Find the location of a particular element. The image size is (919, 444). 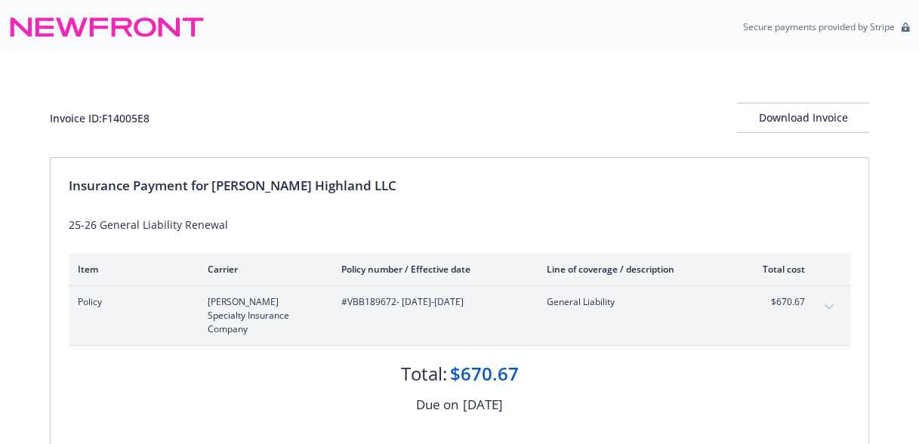

div: Policy number / Effective date is located at coordinates (432, 269).